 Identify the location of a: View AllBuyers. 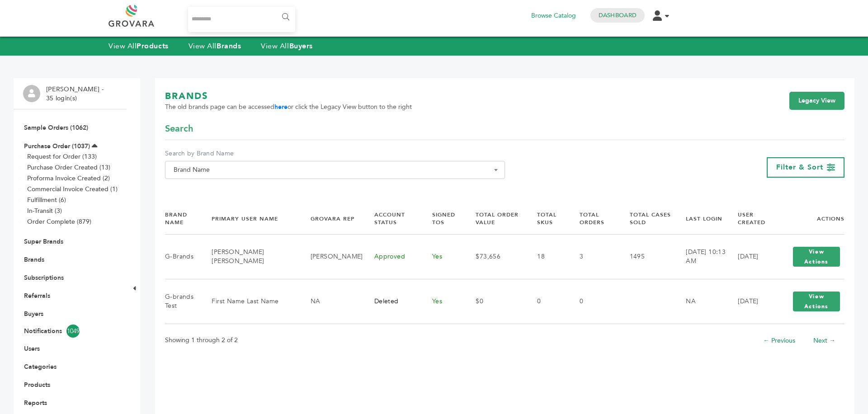
(286, 46).